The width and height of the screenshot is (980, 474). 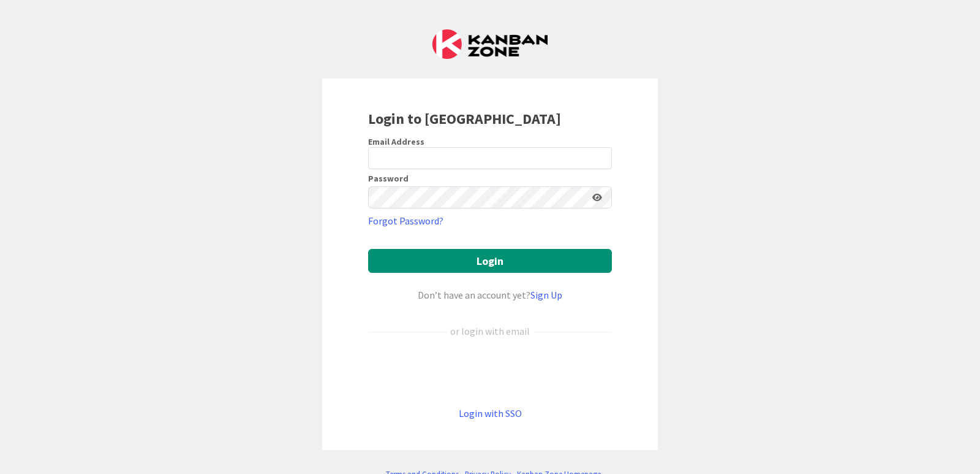 I want to click on button: Login, so click(x=490, y=260).